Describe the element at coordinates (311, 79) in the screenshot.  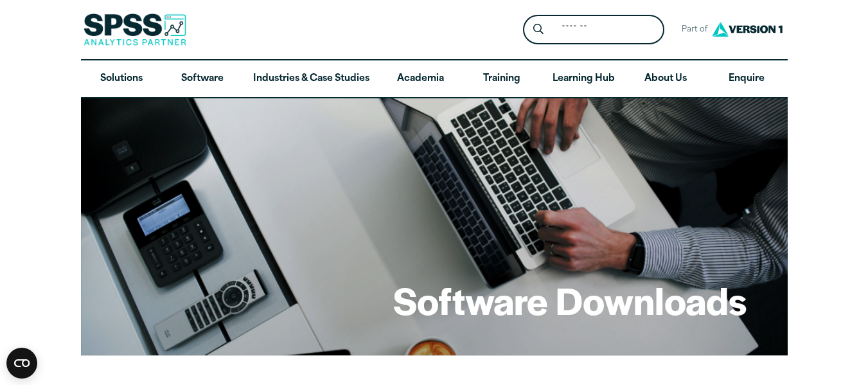
I see `a: Industries & Case Studies` at that location.